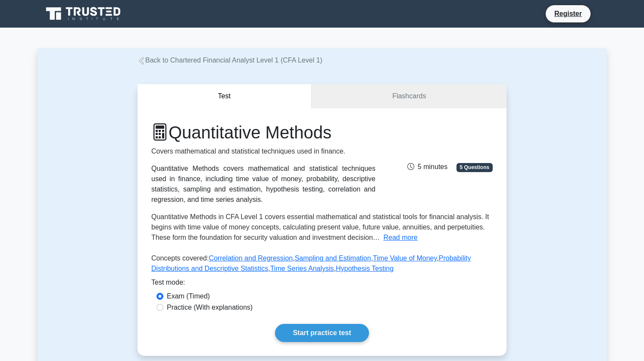 The image size is (644, 361). Describe the element at coordinates (322, 265) in the screenshot. I see `p: Concepts covered: , , , , ,` at that location.